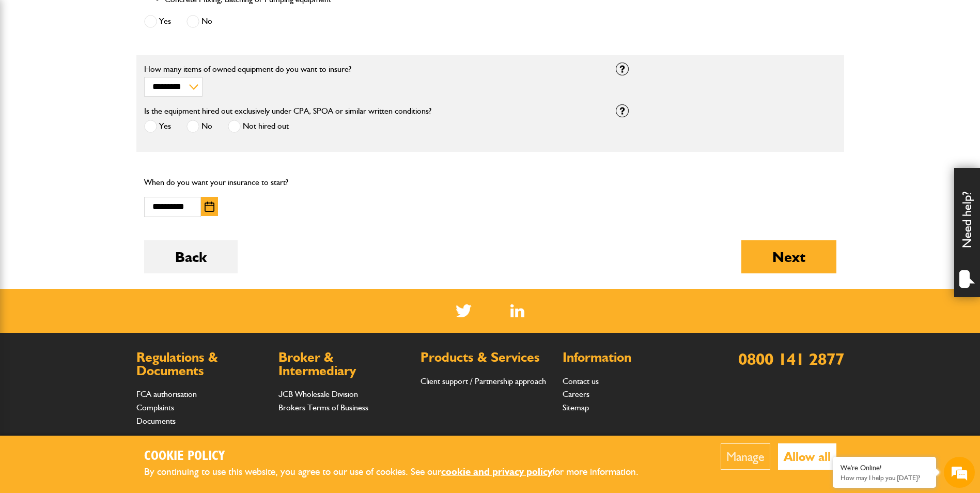 This screenshot has width=980, height=493. What do you see at coordinates (581, 381) in the screenshot?
I see `a: Contact us` at bounding box center [581, 381].